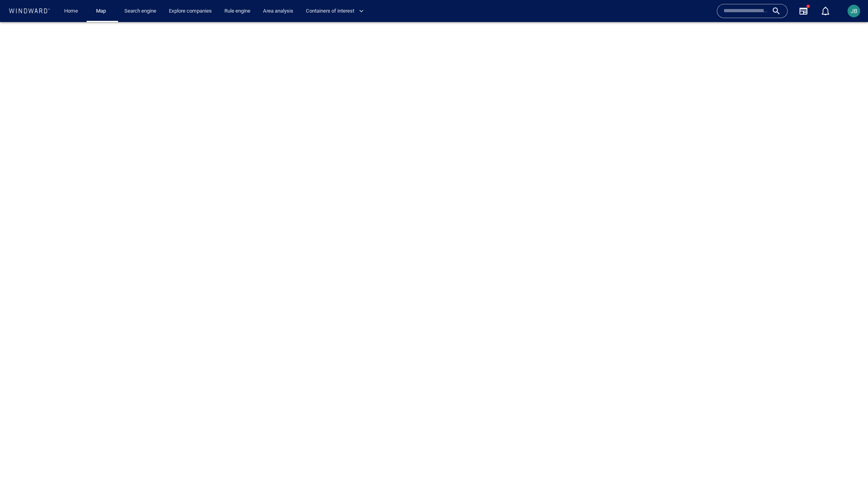 This screenshot has width=868, height=491. What do you see at coordinates (103, 11) in the screenshot?
I see `button: Map` at bounding box center [103, 11].